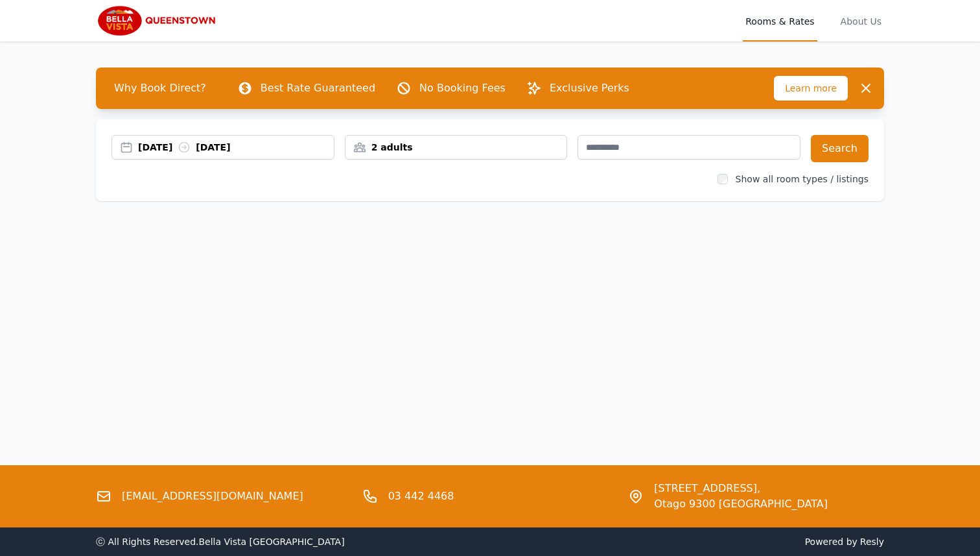 The width and height of the screenshot is (980, 556). What do you see at coordinates (589, 88) in the screenshot?
I see `p: Exclusive Perks` at bounding box center [589, 88].